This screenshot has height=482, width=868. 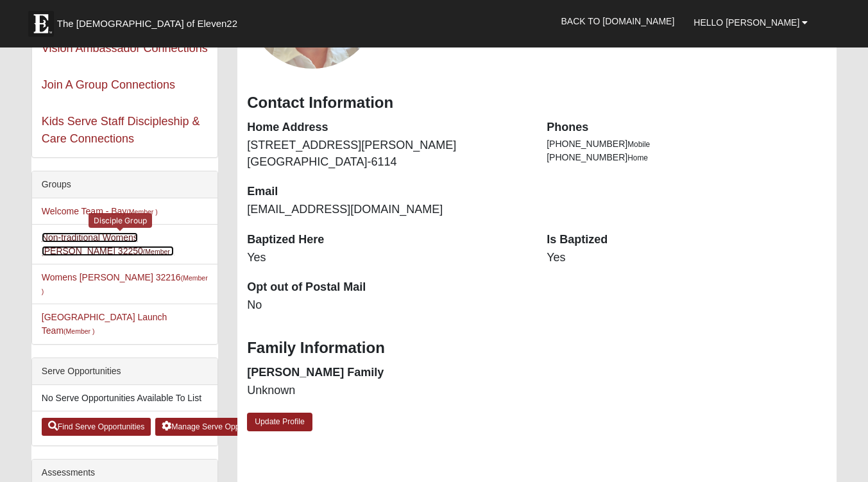 What do you see at coordinates (96, 426) in the screenshot?
I see `a: Find Serve Opportunities` at bounding box center [96, 426].